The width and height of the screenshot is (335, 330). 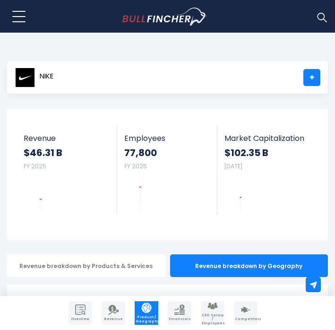 What do you see at coordinates (34, 78) in the screenshot?
I see `a: NIKE` at bounding box center [34, 78].